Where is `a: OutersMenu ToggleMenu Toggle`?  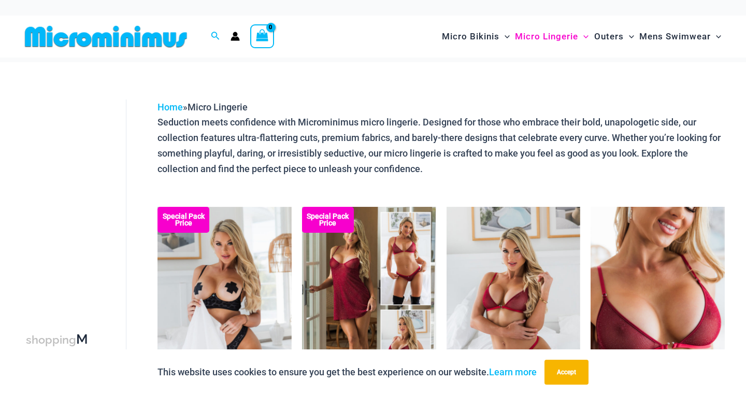
a: OutersMenu ToggleMenu Toggle is located at coordinates (614, 36).